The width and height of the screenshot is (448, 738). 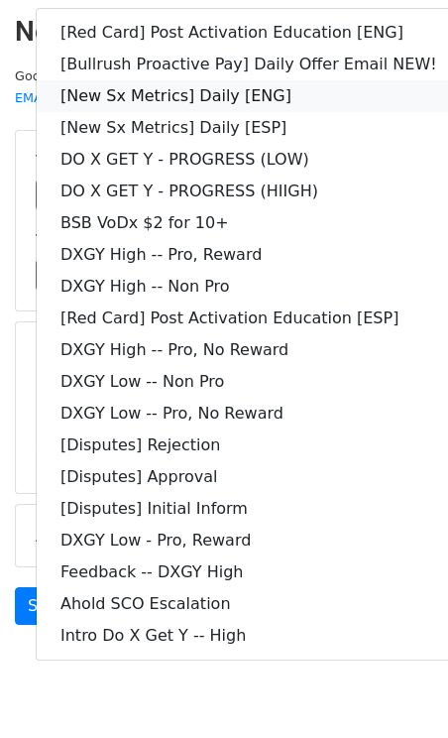 I want to click on a: Send, so click(x=48, y=606).